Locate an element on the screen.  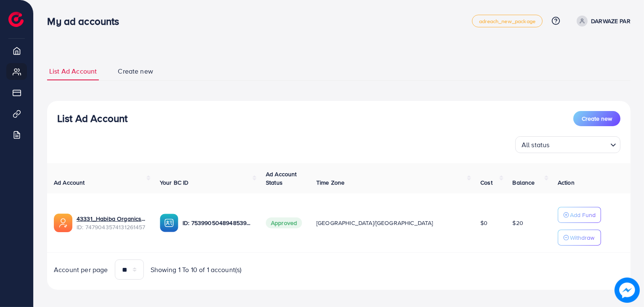
span: Ad Account Status is located at coordinates (281, 178).